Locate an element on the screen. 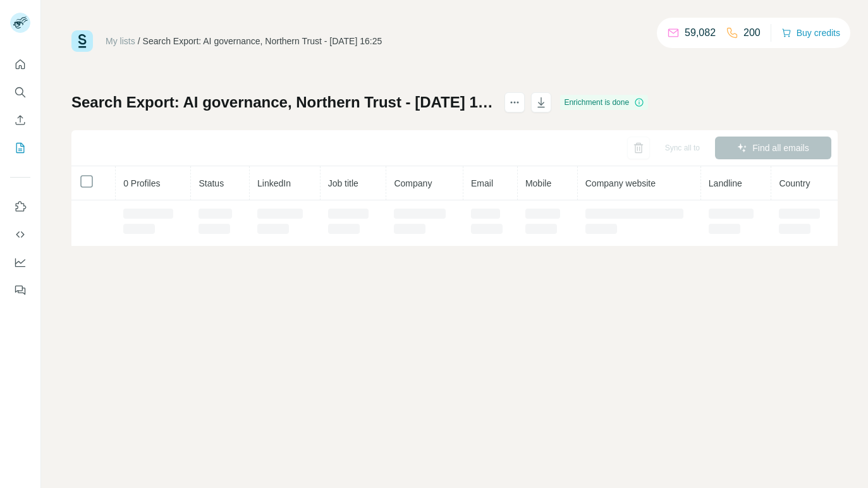  button: My lists is located at coordinates (20, 148).